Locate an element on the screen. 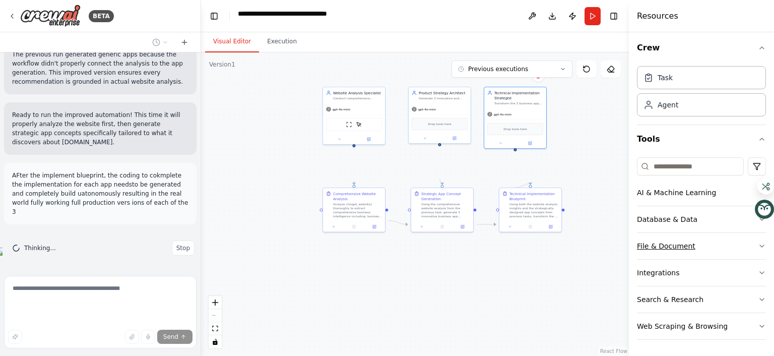 The image size is (774, 356). button: Web Scraping & Browsing is located at coordinates (701, 326).